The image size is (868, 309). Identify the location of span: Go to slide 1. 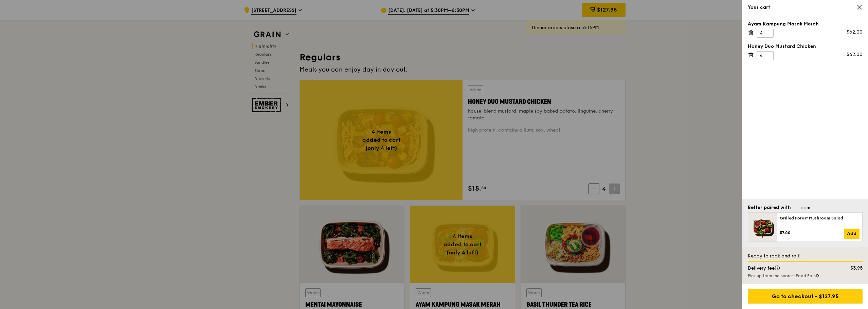
(802, 208).